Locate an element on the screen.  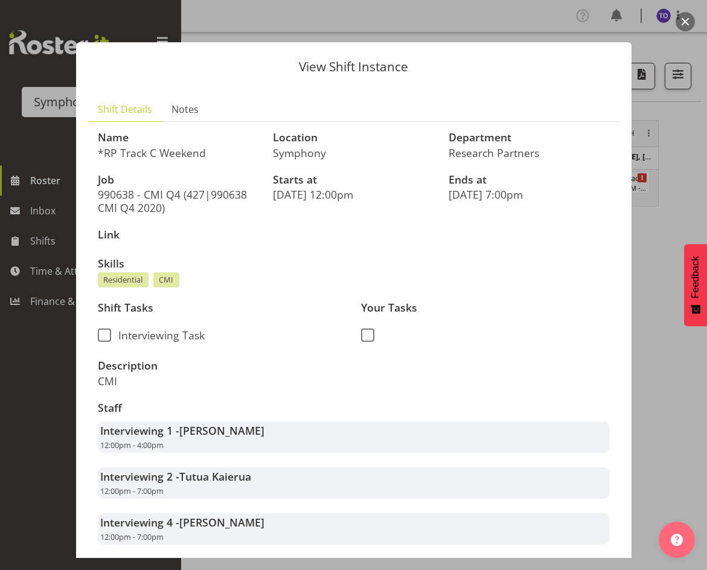
span: Tutua Kaierua is located at coordinates (215, 476).